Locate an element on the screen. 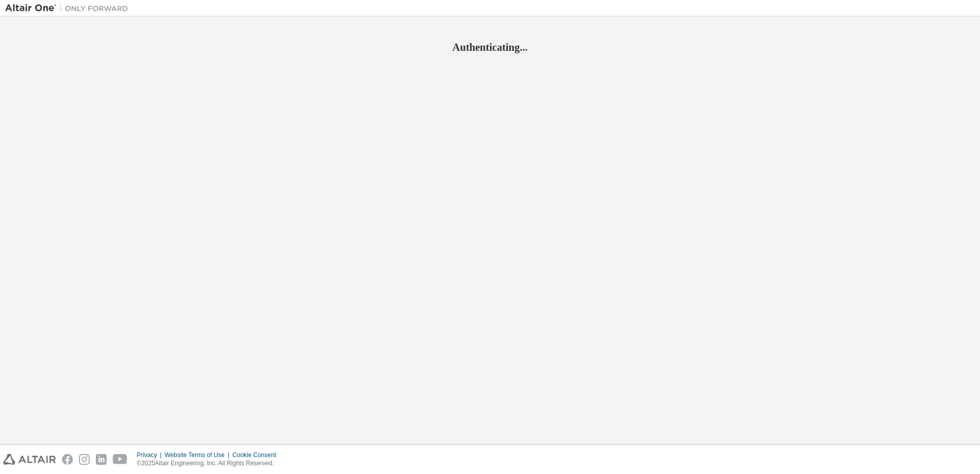 The height and width of the screenshot is (474, 980). img: instagram.svg is located at coordinates (84, 459).